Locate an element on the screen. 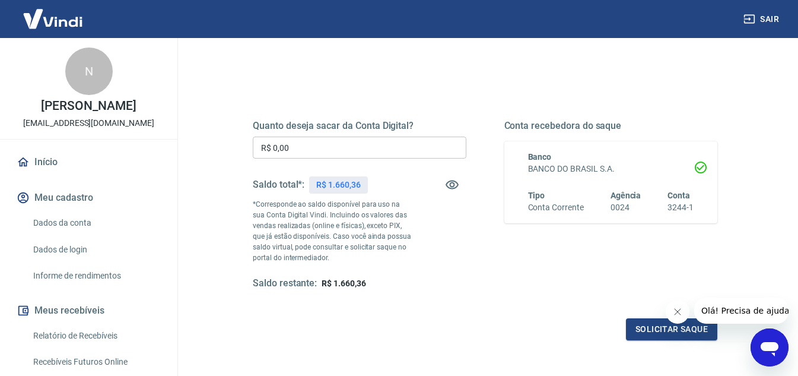 Image resolution: width=798 pixels, height=376 pixels. span: Olá! Precisa de ajuda? is located at coordinates (53, 13).